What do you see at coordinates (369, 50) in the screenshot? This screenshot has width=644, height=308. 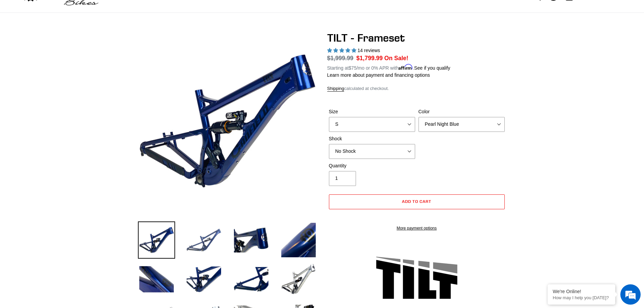 I see `span: 14 reviews` at bounding box center [369, 50].